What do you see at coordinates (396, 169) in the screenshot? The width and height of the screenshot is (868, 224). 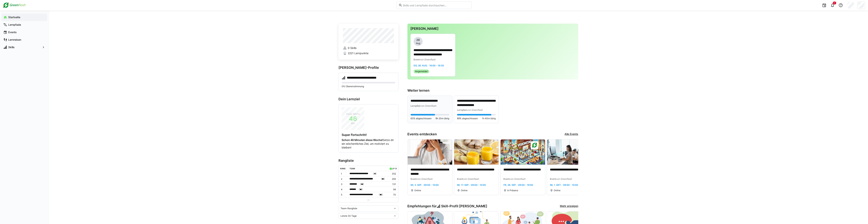 I see `a: ø` at bounding box center [396, 169].